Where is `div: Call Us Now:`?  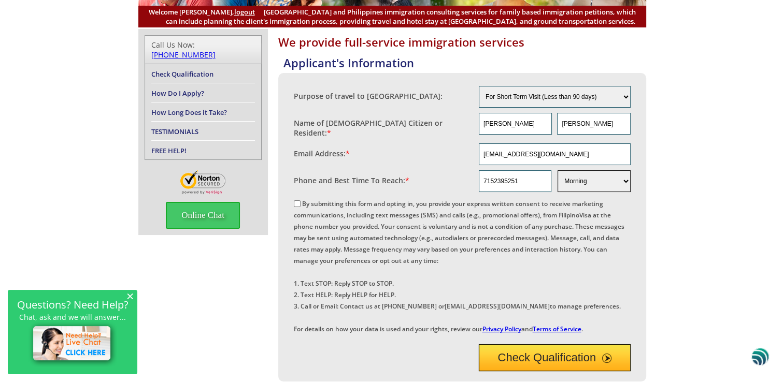 div: Call Us Now: is located at coordinates (203, 50).